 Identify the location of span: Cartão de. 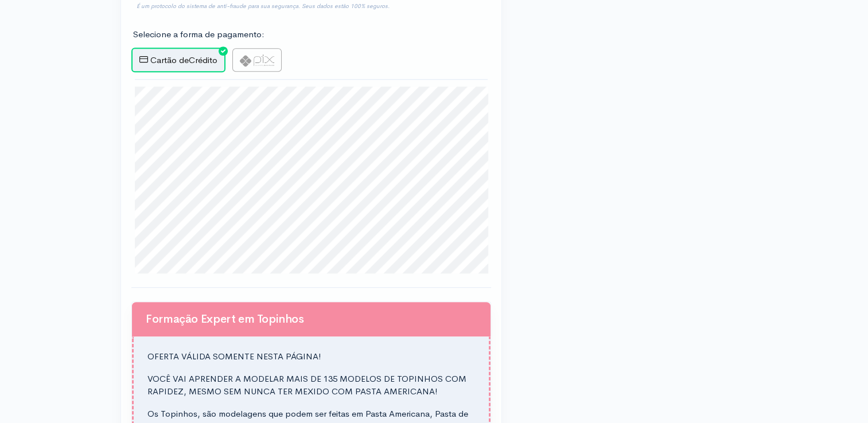
(169, 60).